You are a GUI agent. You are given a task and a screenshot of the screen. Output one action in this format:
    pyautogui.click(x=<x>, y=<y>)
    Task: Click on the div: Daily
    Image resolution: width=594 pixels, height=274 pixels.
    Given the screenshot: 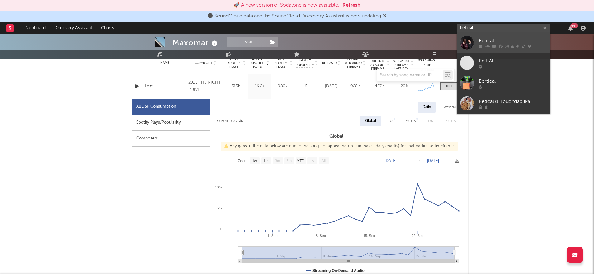 What is the action you would take?
    pyautogui.click(x=426, y=107)
    